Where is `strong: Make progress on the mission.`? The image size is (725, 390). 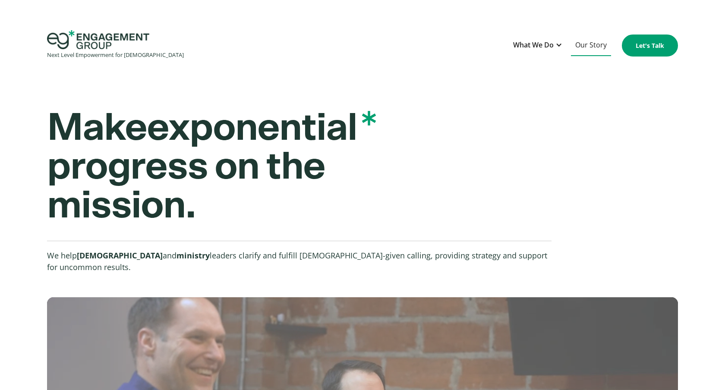 strong: Make progress on the mission. is located at coordinates (211, 167).